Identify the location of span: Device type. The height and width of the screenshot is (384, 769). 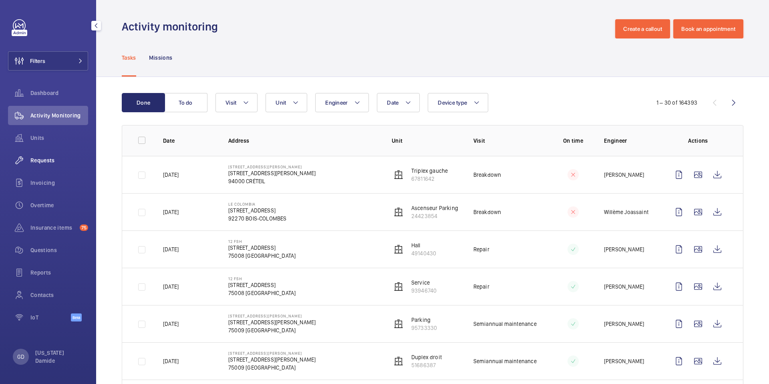
(452, 103).